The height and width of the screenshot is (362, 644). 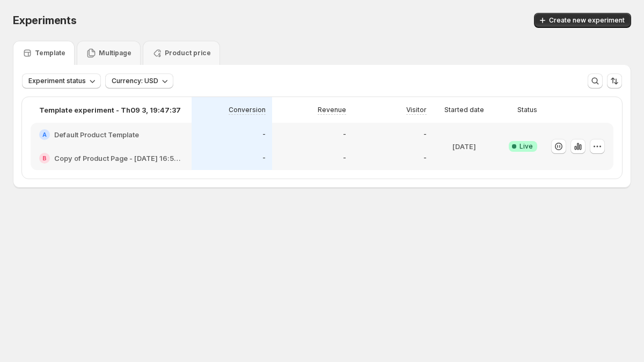 I want to click on button: Create new experiment, so click(x=582, y=20).